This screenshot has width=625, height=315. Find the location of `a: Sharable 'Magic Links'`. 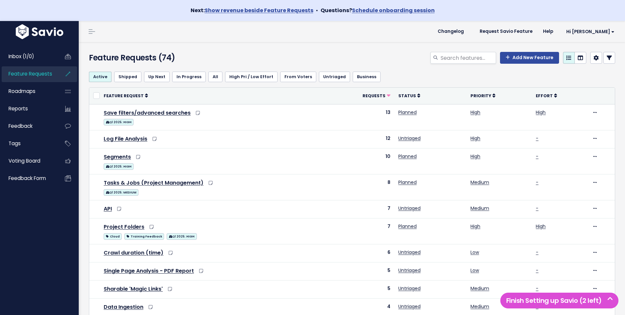

a: Sharable 'Magic Links' is located at coordinates (133, 288).